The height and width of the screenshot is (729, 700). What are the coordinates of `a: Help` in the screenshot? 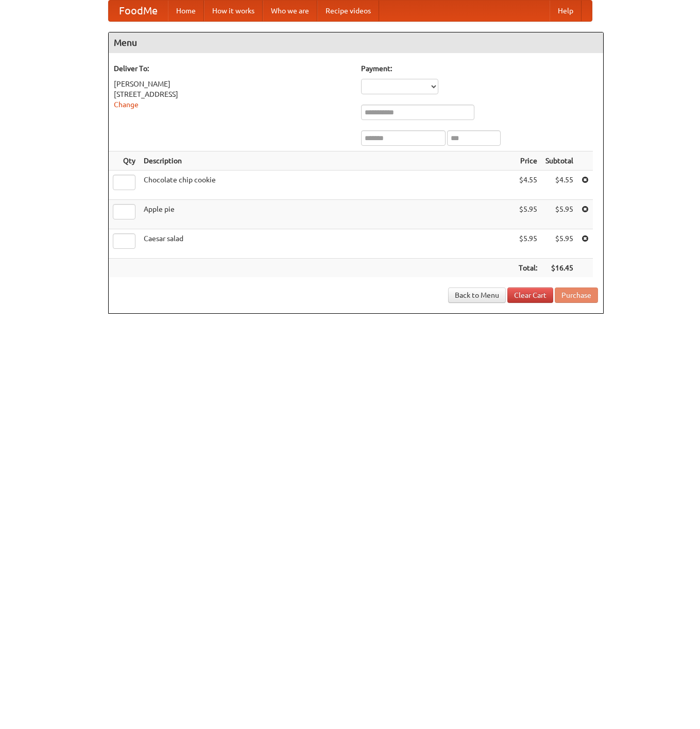 It's located at (565, 10).